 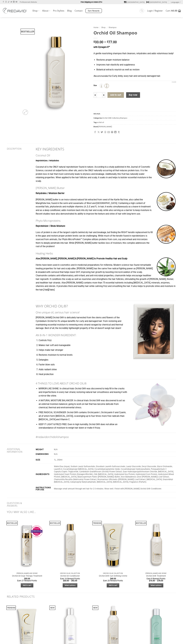 What do you see at coordinates (135, 118) in the screenshot?
I see `span: Categories: ,` at bounding box center [135, 118].